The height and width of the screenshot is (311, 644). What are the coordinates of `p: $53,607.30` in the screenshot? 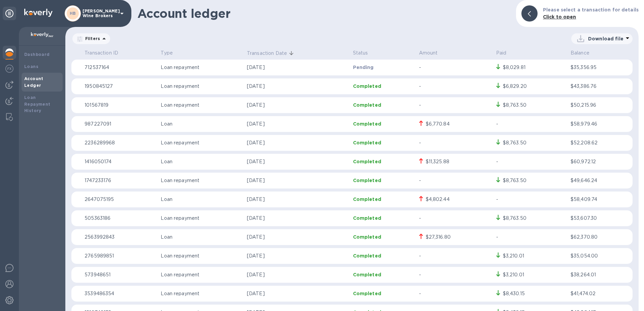 It's located at (600, 219).